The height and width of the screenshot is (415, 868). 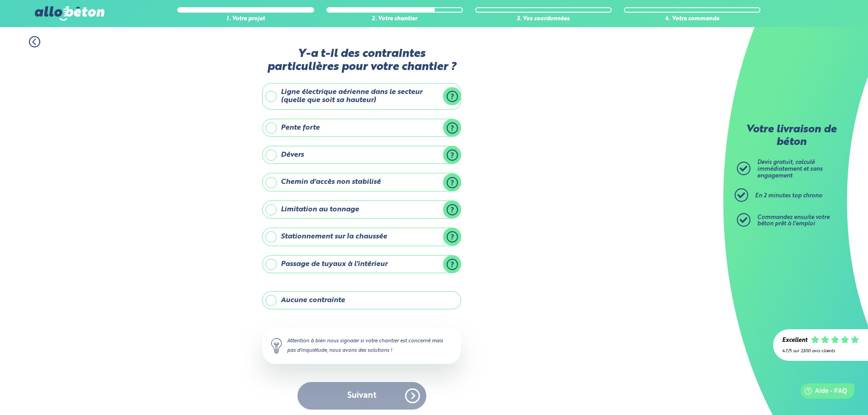 What do you see at coordinates (795, 341) in the screenshot?
I see `div: Excellent` at bounding box center [795, 341].